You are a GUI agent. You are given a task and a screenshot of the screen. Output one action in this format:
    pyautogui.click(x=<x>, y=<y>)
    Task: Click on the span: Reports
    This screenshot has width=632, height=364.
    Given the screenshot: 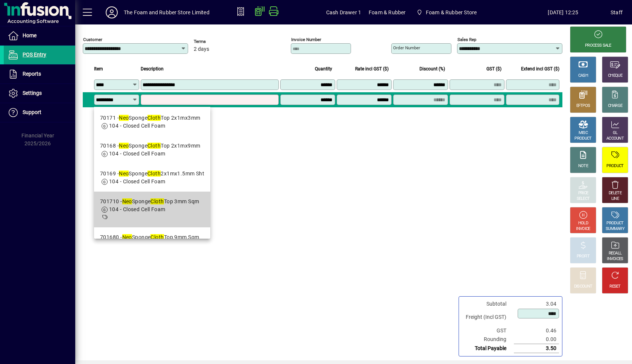 What is the action you would take?
    pyautogui.click(x=32, y=74)
    